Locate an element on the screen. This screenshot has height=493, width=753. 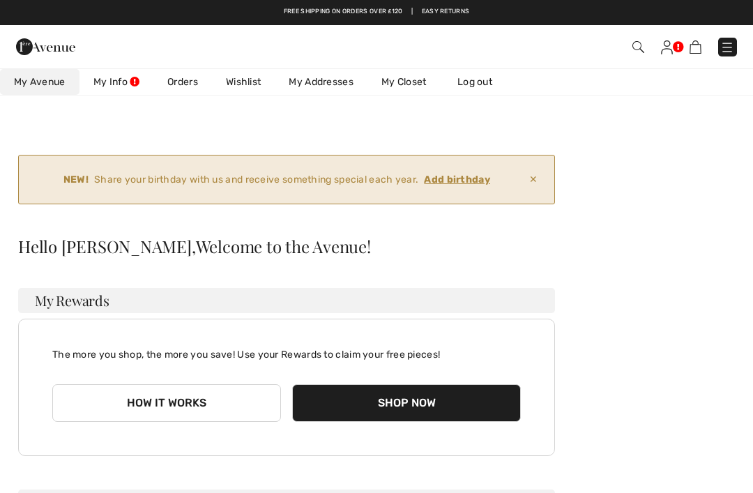
img: Menu is located at coordinates (727, 47).